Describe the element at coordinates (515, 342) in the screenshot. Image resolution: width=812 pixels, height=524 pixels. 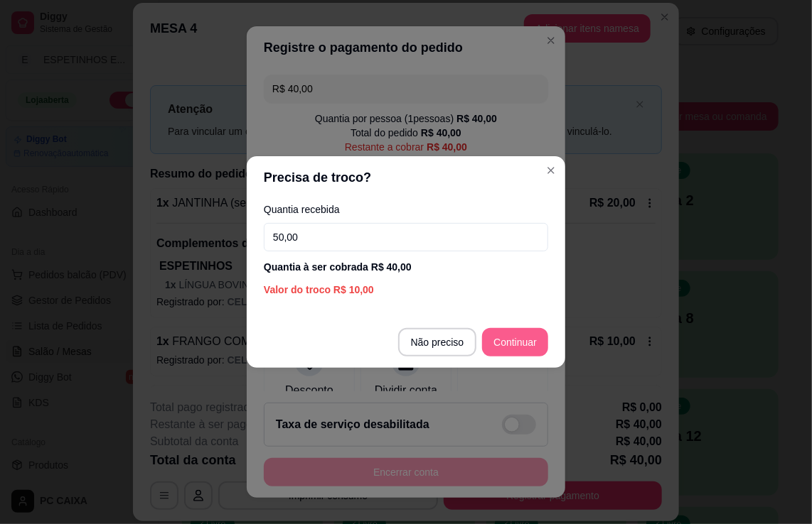
I see `button: Continuar` at that location.